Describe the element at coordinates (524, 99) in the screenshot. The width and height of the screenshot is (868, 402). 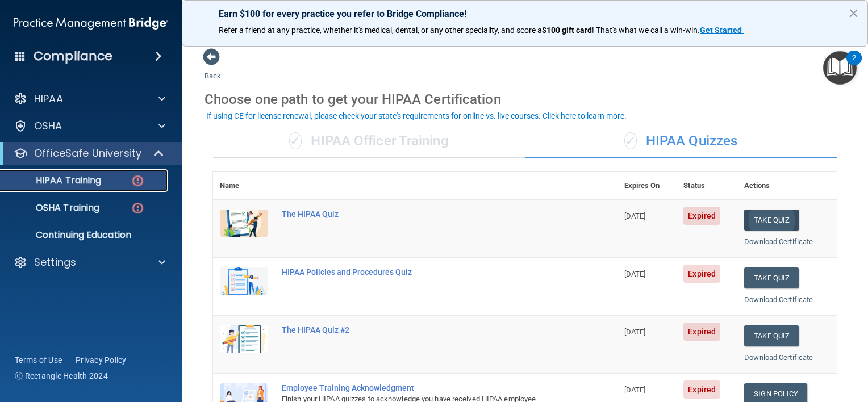
I see `div: Choose one path to get your HIPAA Certification` at that location.